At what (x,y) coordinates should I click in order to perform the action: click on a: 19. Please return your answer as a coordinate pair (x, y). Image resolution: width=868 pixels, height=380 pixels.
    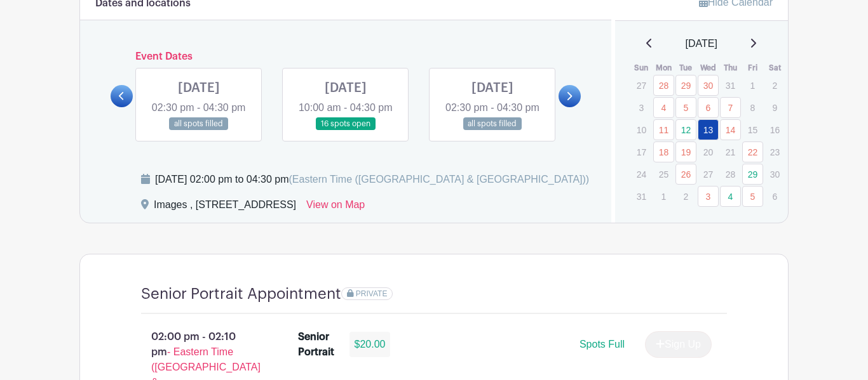
    Looking at the image, I should click on (685, 151).